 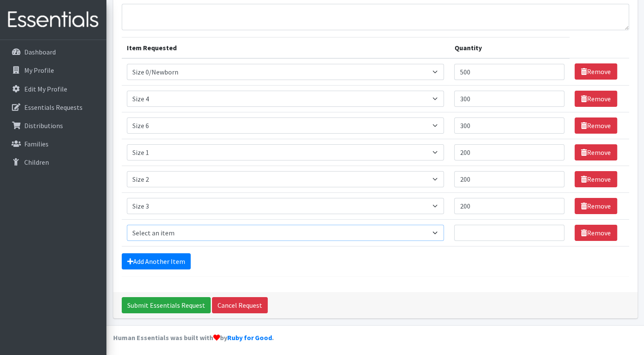 What do you see at coordinates (36, 162) in the screenshot?
I see `p: Children` at bounding box center [36, 162].